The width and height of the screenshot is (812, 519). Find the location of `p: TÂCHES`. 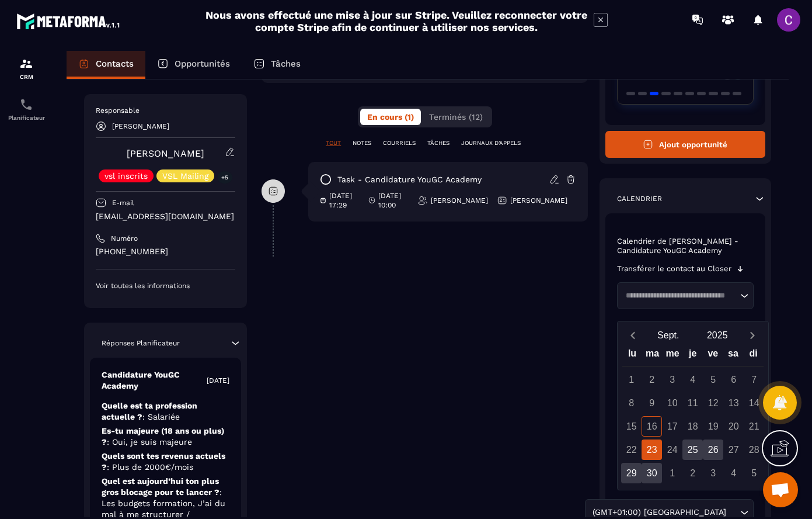

p: TÂCHES is located at coordinates (438, 143).